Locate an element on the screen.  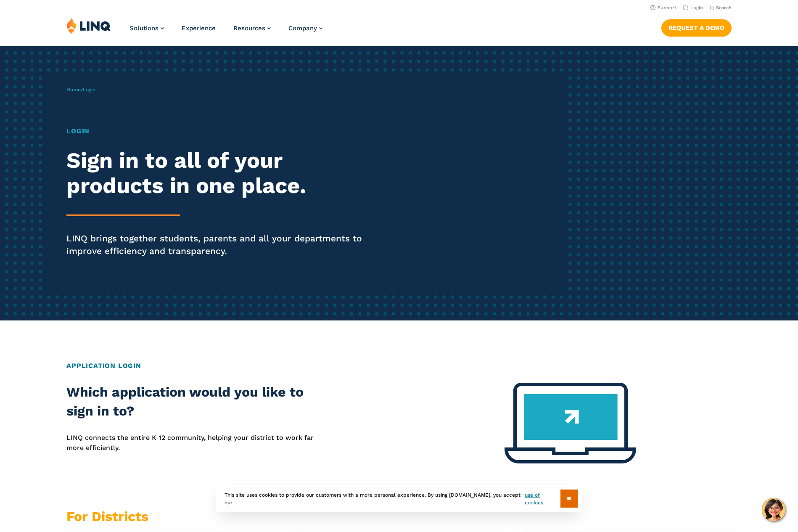
a: Home is located at coordinates (74, 89).